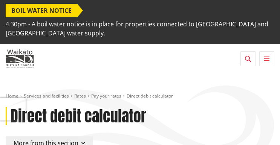 This screenshot has width=280, height=145. Describe the element at coordinates (150, 96) in the screenshot. I see `span: Direct debit calculator` at that location.